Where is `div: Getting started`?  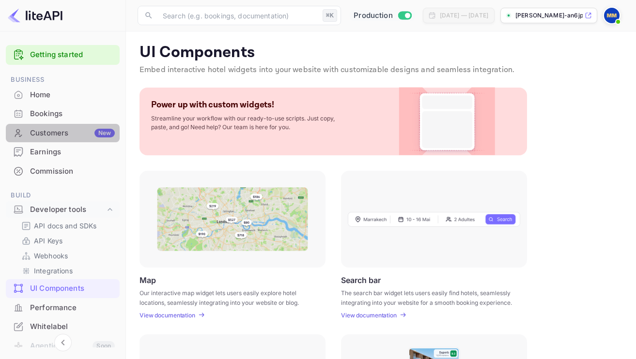
div: Getting started is located at coordinates (62, 55).